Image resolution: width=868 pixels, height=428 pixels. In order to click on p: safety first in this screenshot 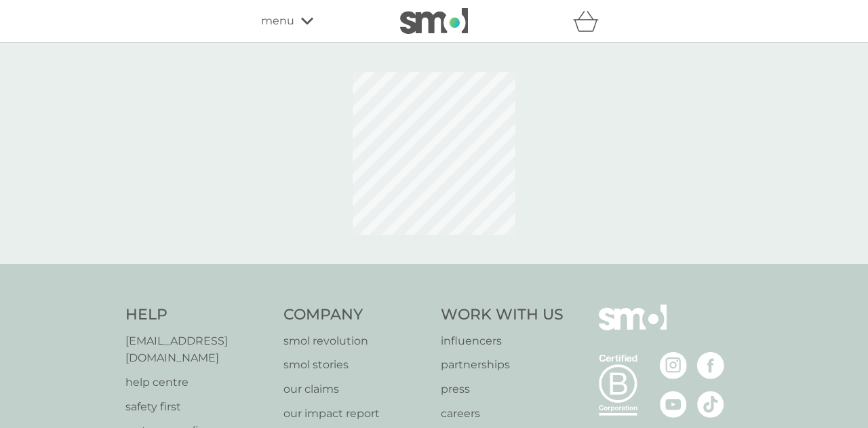, I will do `click(197, 407)`.